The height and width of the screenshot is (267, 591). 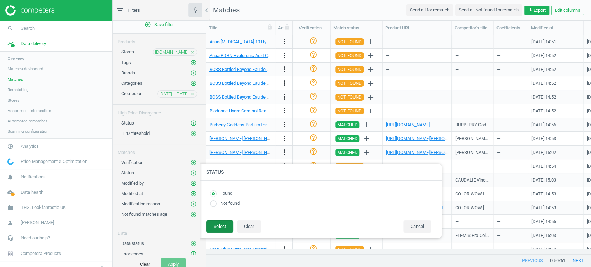 I want to click on span: Automated rematches, so click(x=27, y=121).